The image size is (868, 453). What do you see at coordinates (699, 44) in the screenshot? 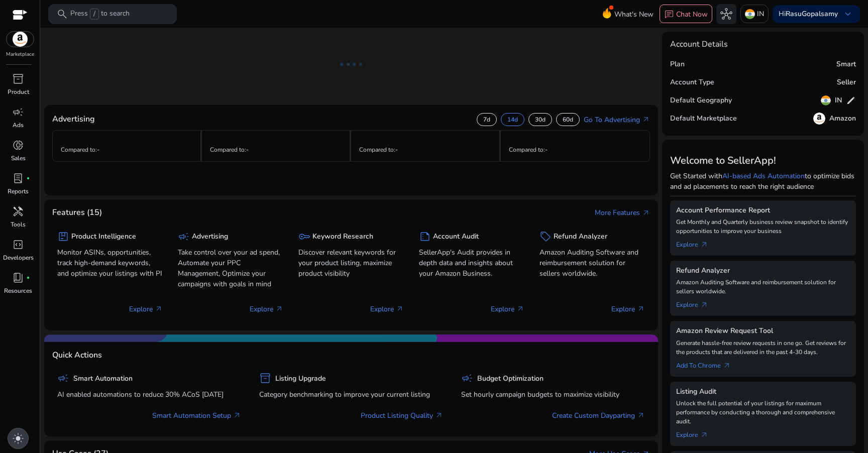
I see `h4: Account Details` at bounding box center [699, 44].